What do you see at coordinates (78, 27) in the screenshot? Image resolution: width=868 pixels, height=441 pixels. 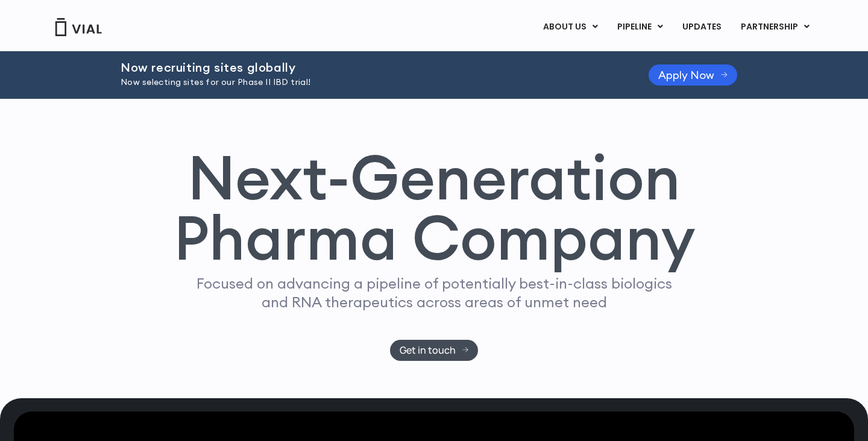 I see `img: Vial Logo` at bounding box center [78, 27].